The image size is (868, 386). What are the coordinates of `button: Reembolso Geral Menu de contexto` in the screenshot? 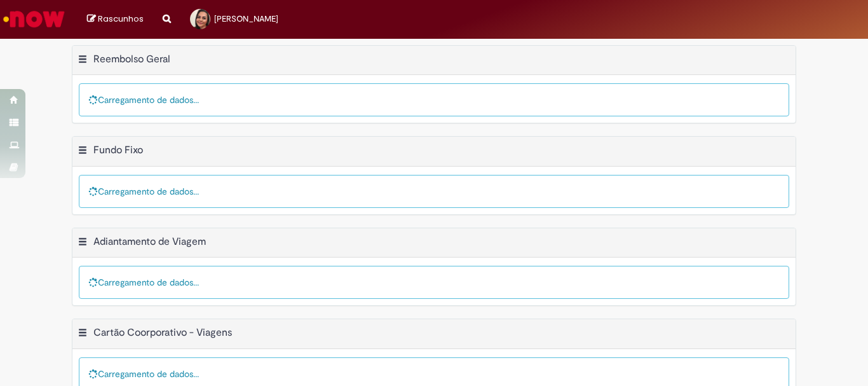 It's located at (82, 61).